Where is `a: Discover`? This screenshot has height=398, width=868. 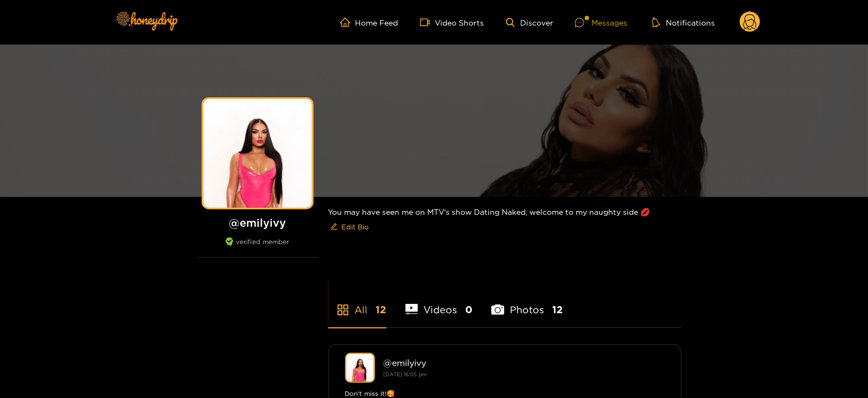 a: Discover is located at coordinates (530, 22).